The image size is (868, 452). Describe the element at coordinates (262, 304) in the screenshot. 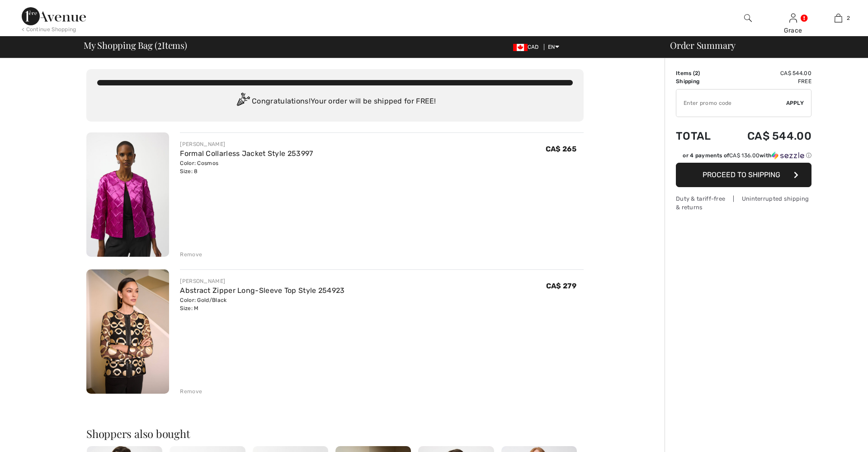

I see `div: Color: Gold/Black Size: M` at that location.